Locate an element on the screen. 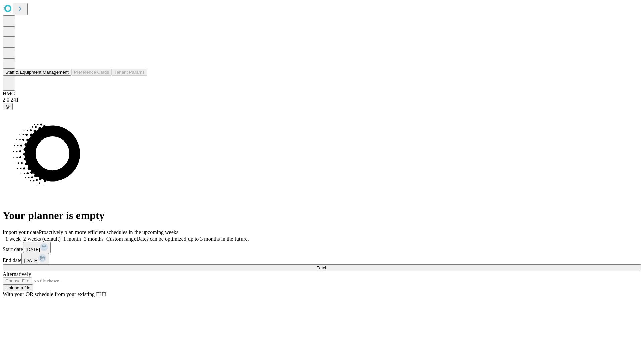 The width and height of the screenshot is (644, 363). span: 3 months is located at coordinates (94, 238).